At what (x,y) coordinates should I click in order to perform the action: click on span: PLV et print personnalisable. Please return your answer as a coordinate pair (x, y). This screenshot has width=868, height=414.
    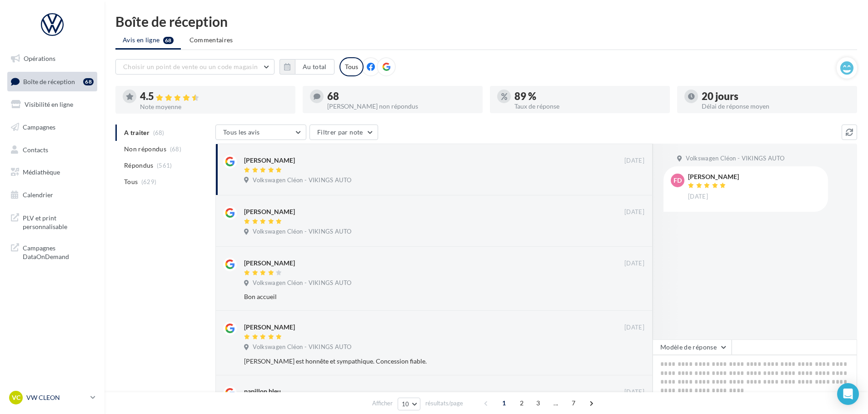
    Looking at the image, I should click on (58, 221).